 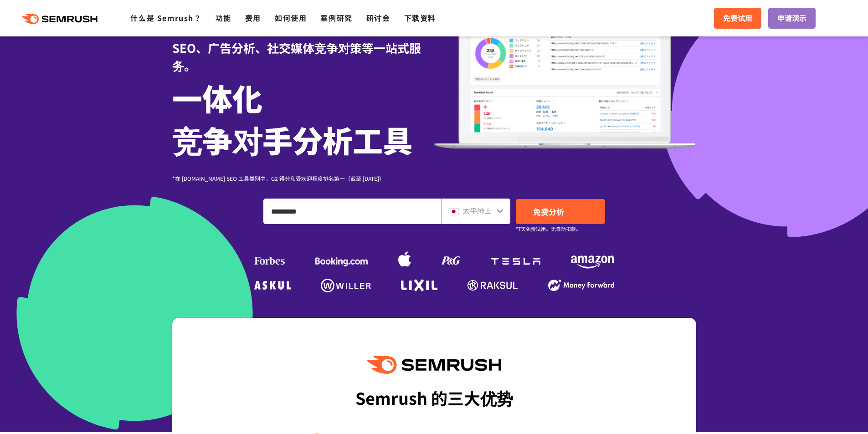 I want to click on font: *7天免费试用。无自动扣款。, so click(x=548, y=229).